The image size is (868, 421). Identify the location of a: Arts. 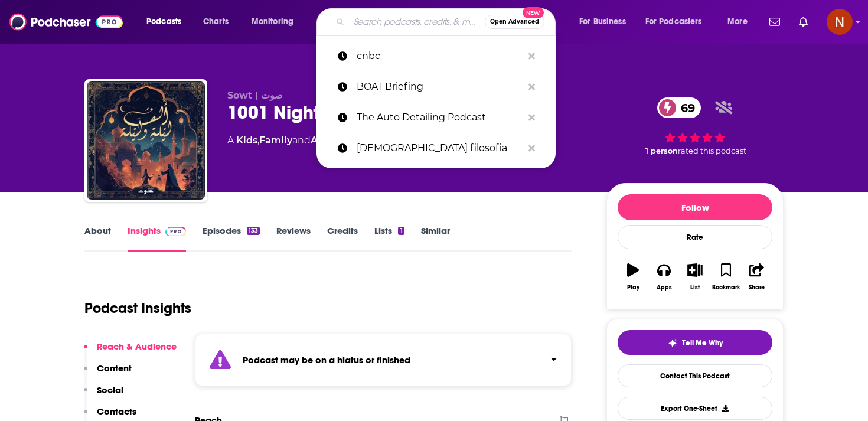
(320, 140).